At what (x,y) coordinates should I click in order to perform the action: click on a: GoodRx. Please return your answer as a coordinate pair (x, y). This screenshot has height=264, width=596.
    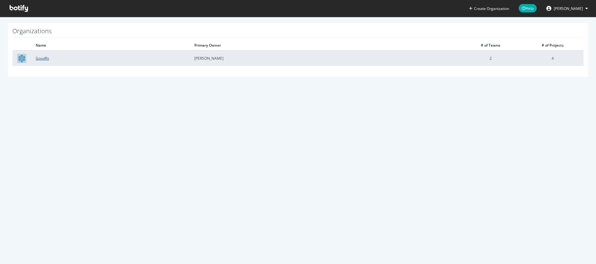
    Looking at the image, I should click on (42, 58).